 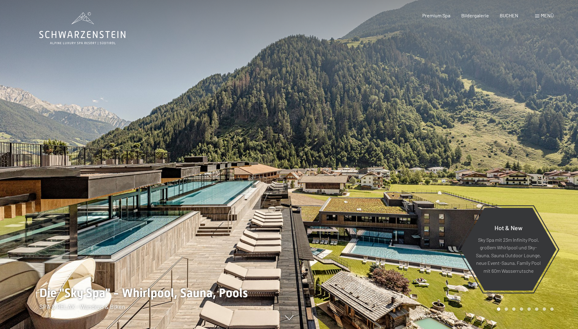 I want to click on span: Bildergalerie, so click(x=475, y=15).